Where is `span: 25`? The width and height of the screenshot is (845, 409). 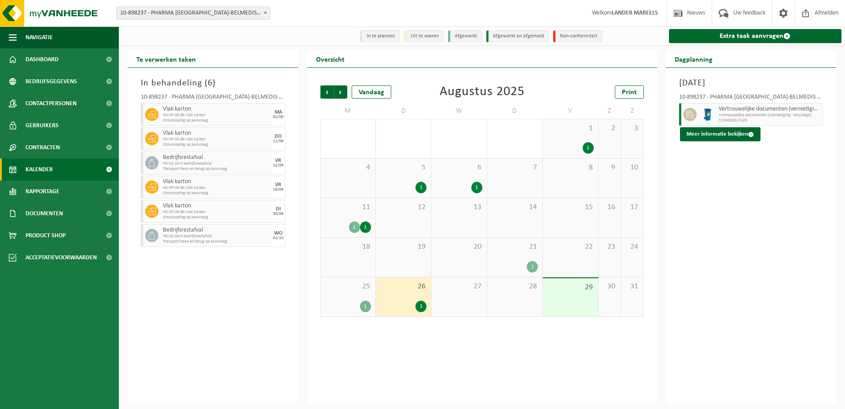 span: 25 is located at coordinates (348, 286).